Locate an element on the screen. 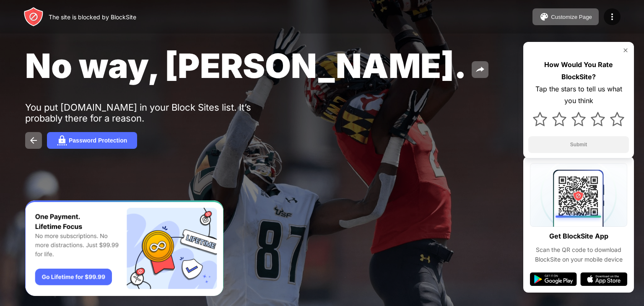 The height and width of the screenshot is (306, 644). div: Customize Page is located at coordinates (571, 17).